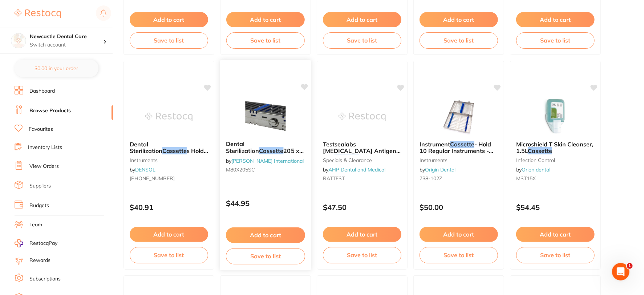 The image size is (644, 295). What do you see at coordinates (431, 178) in the screenshot?
I see `span: 738-102Z` at bounding box center [431, 178].